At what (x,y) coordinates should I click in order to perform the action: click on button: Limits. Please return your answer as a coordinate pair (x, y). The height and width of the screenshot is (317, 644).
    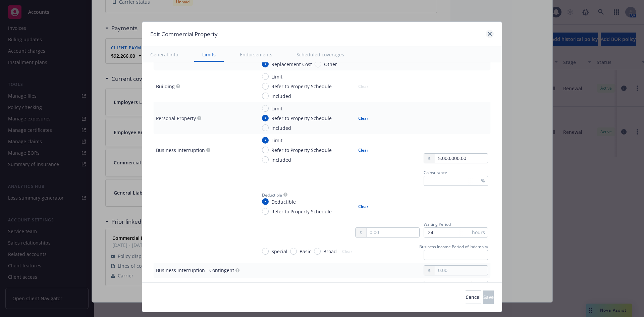
    Looking at the image, I should click on (209, 54).